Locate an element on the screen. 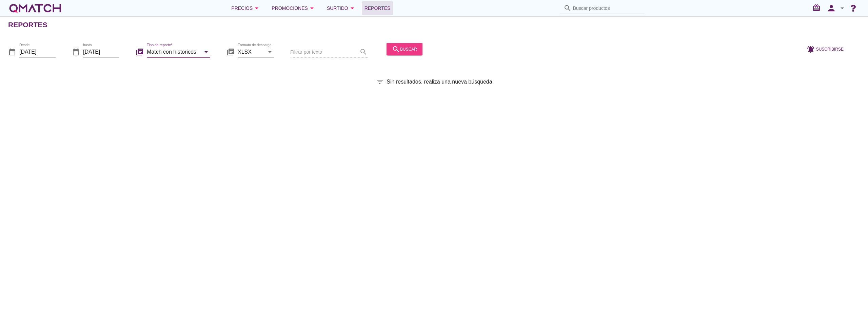  span: Sin resultados, realiza una nueva búsqueda is located at coordinates (439, 82).